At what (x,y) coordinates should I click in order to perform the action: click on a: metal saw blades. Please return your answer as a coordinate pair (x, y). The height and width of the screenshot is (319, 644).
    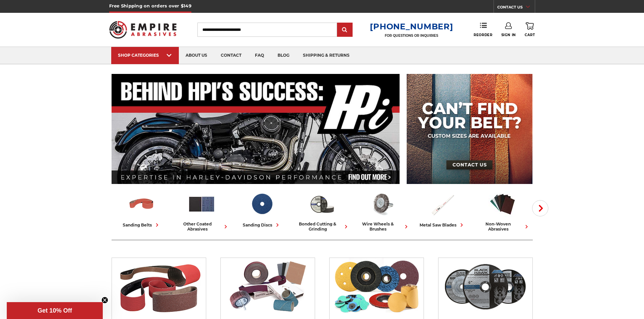
    Looking at the image, I should click on (442, 209).